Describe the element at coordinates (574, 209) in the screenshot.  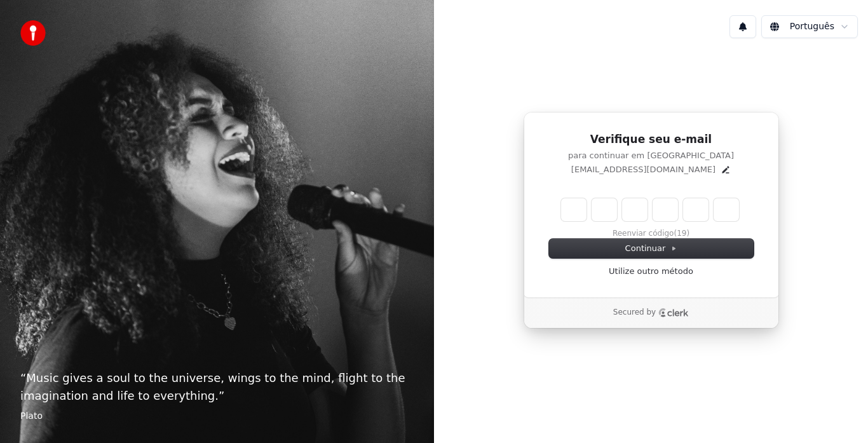
I see `input: Enter verification code. Digit 1` at that location.